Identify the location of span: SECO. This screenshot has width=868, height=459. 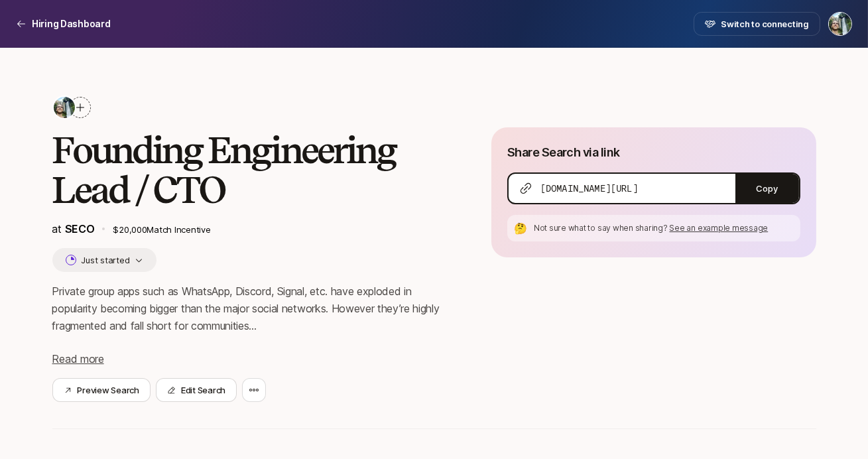
(79, 229).